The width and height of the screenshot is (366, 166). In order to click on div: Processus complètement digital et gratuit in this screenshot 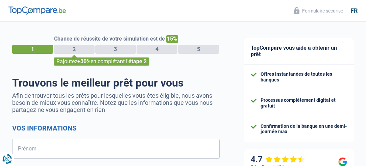, I will do `click(304, 103)`.